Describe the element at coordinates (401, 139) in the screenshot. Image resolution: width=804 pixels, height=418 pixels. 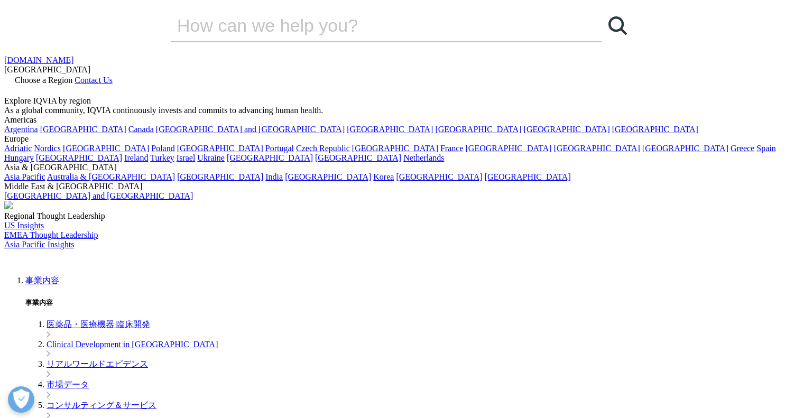
I see `div: Europe` at that location.